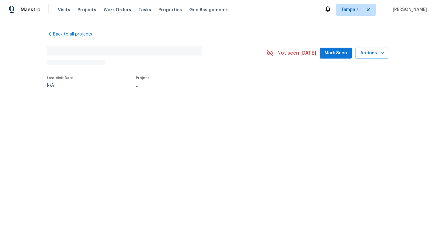 This screenshot has width=436, height=236. I want to click on span: Tampa + 1, so click(352, 10).